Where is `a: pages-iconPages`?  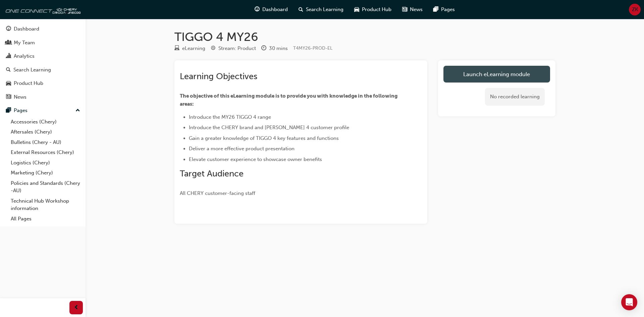
a: pages-iconPages is located at coordinates (444, 10).